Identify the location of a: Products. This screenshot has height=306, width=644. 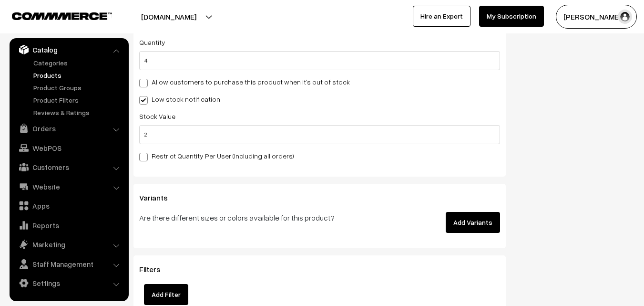
(78, 75).